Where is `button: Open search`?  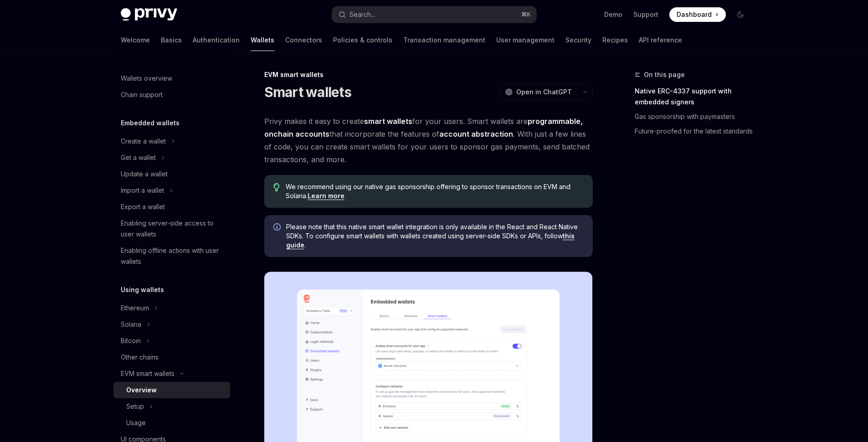
button: Open search is located at coordinates (434, 15).